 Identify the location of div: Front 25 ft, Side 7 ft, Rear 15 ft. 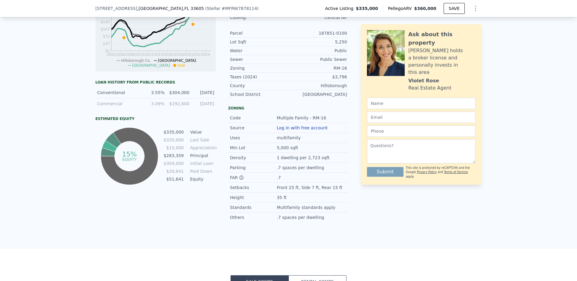
(310, 188).